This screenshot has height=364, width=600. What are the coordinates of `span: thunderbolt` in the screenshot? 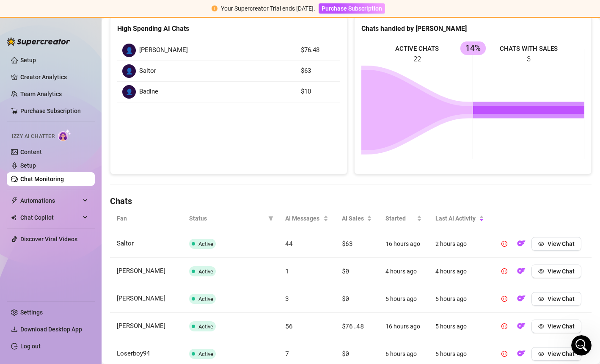 It's located at (14, 200).